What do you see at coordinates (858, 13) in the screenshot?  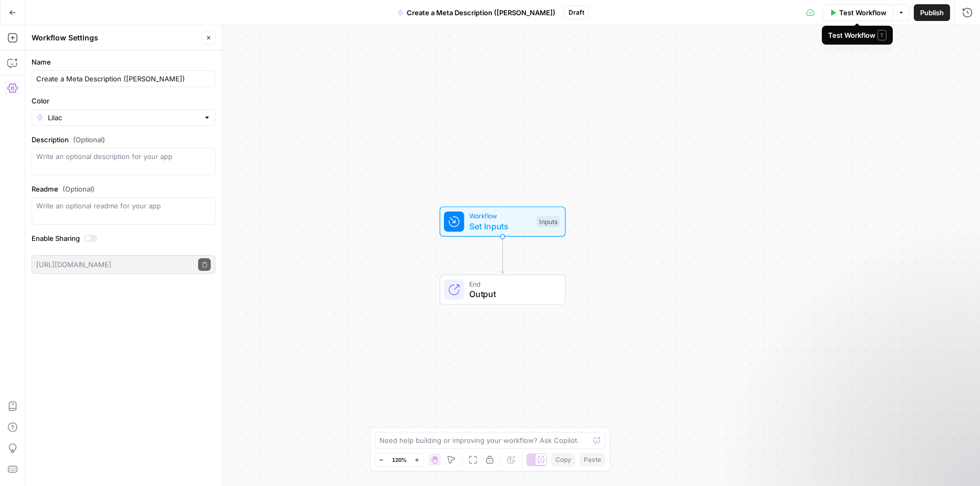 I see `button: Test Workflow` at bounding box center [858, 13].